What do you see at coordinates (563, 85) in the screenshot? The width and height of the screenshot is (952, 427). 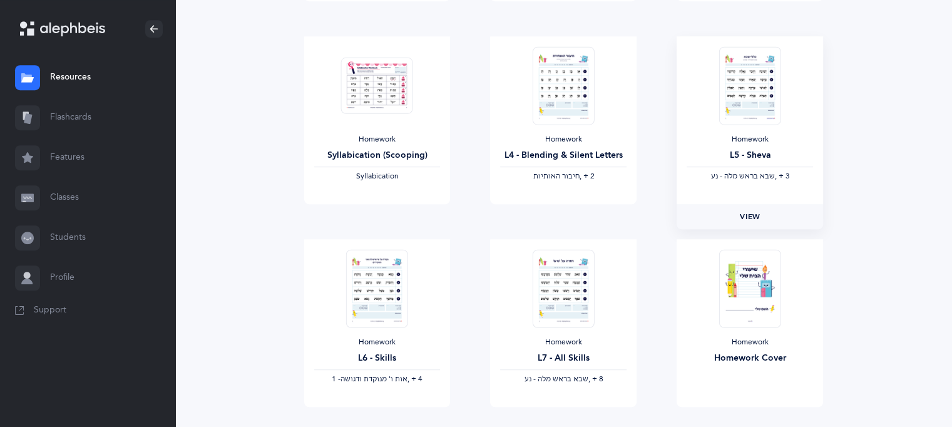 I see `img: Homework_L4_BlendingAndSilentLetters_R_HE_thumbnail_1731217893.png` at bounding box center [563, 85].